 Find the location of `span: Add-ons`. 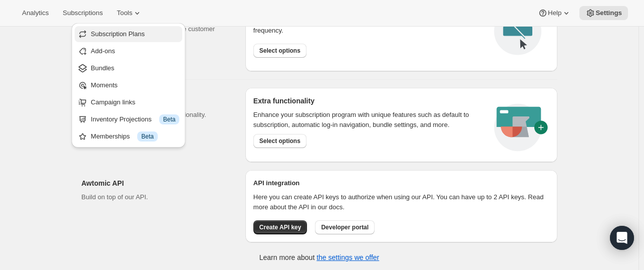

span: Add-ons is located at coordinates (103, 51).